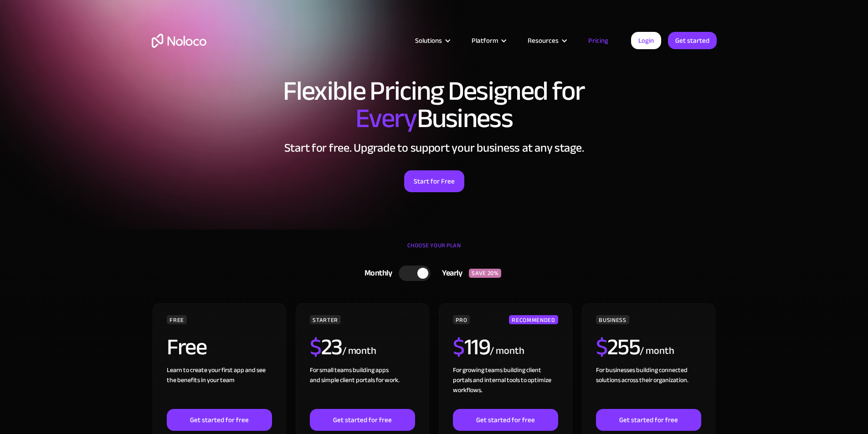  What do you see at coordinates (219, 387) in the screenshot?
I see `div: Learn to create your first app and see the benefits in your team ‍` at bounding box center [219, 387].